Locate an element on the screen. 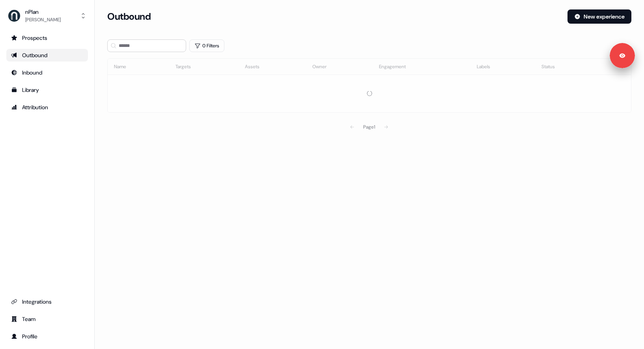 Image resolution: width=644 pixels, height=349 pixels. h3: Outbound is located at coordinates (129, 16).